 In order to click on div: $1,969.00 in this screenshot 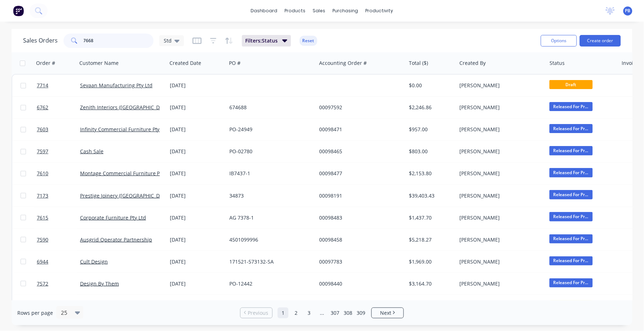, I will do `click(430, 262)`.